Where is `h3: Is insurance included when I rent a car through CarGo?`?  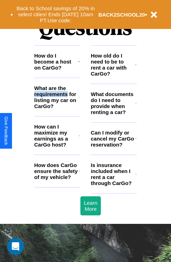 h3: Is insurance included when I rent a car through CarGo? is located at coordinates (113, 174).